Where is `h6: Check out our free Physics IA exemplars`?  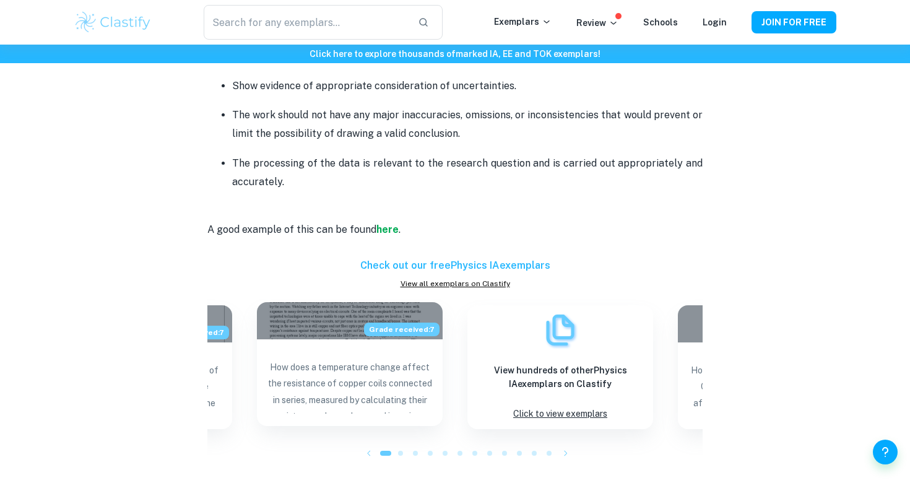 h6: Check out our free Physics IA exemplars is located at coordinates (455, 266).